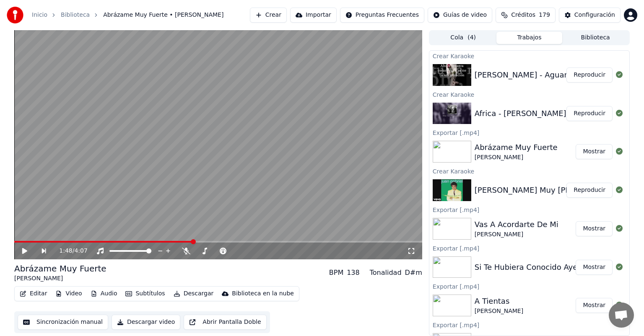 This screenshot has width=644, height=336. I want to click on span: ( 4 ), so click(472, 38).